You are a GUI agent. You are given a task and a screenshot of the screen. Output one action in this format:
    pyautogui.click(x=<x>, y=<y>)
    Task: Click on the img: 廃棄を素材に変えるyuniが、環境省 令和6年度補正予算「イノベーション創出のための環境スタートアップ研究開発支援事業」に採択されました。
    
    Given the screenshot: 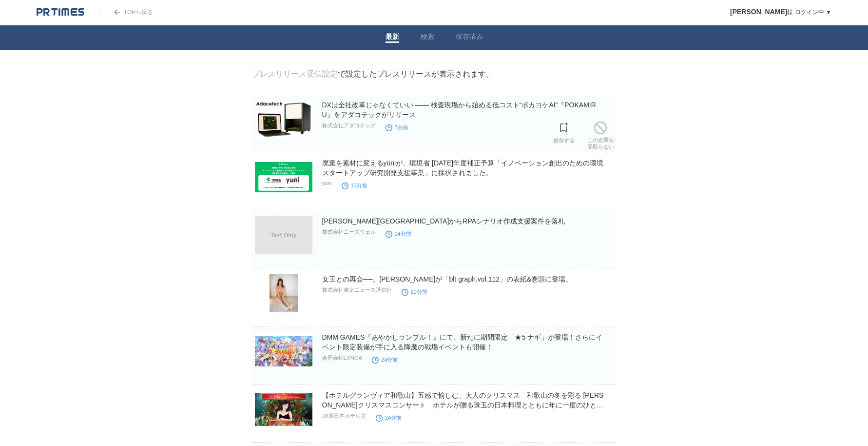 What is the action you would take?
    pyautogui.click(x=283, y=177)
    